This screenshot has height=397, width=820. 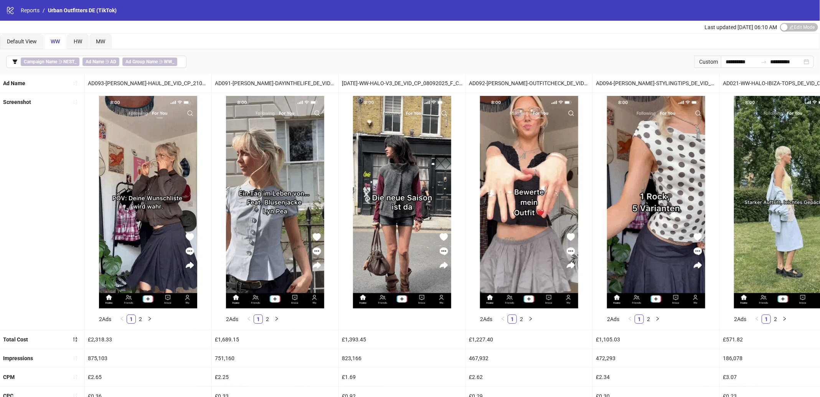 What do you see at coordinates (22, 41) in the screenshot?
I see `span: Default View` at bounding box center [22, 41].